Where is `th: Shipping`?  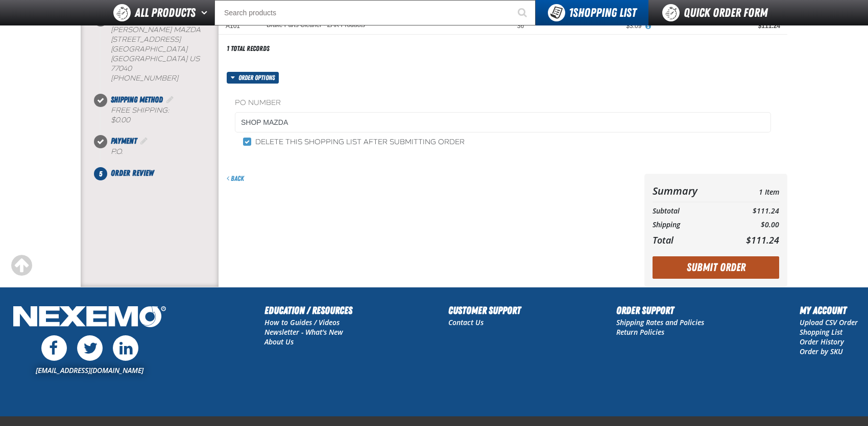
th: Shipping is located at coordinates (689, 225).